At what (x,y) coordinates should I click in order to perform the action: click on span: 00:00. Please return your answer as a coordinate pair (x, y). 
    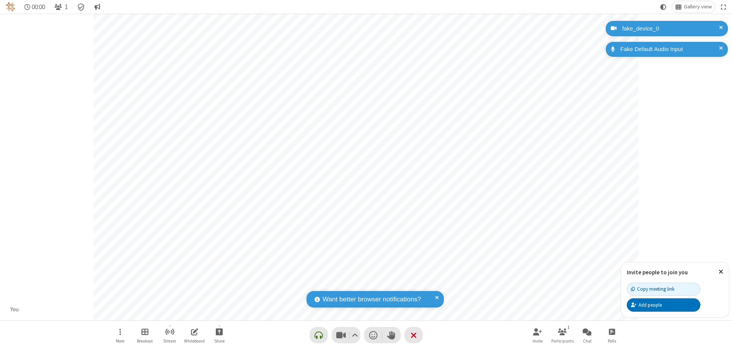
    Looking at the image, I should click on (38, 7).